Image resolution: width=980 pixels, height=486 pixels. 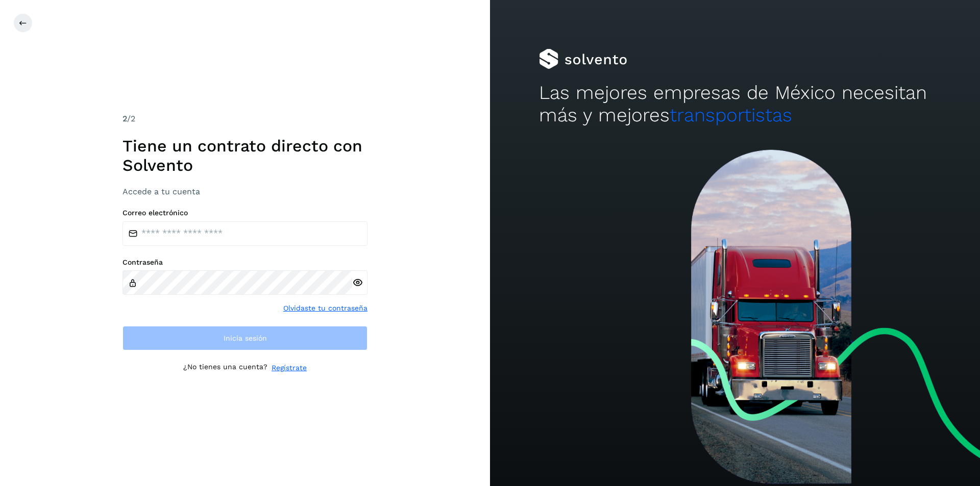 What do you see at coordinates (124, 118) in the screenshot?
I see `span: 2` at bounding box center [124, 118].